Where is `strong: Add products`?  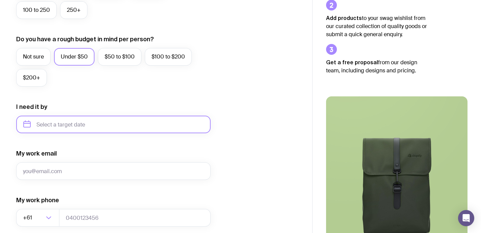
strong: Add products is located at coordinates (344, 18).